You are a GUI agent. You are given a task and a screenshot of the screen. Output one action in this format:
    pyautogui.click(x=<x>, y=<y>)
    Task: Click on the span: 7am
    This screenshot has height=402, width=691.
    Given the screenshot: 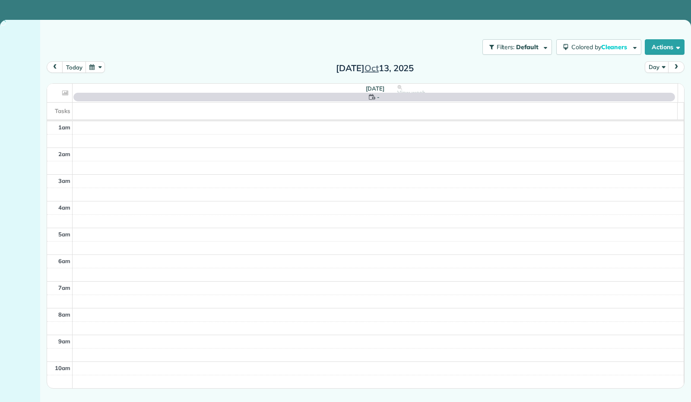 What is the action you would take?
    pyautogui.click(x=64, y=288)
    